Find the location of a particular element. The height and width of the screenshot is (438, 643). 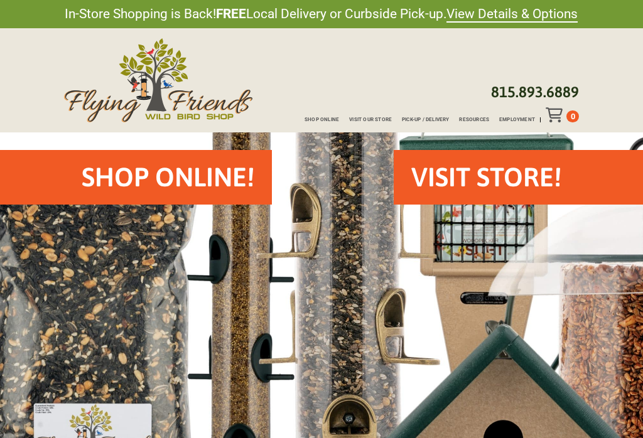

span: 0 is located at coordinates (572, 116).